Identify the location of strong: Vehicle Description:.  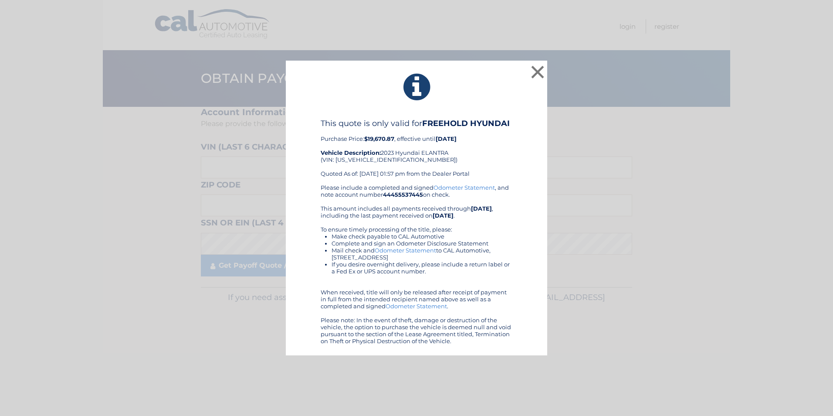
(351, 153).